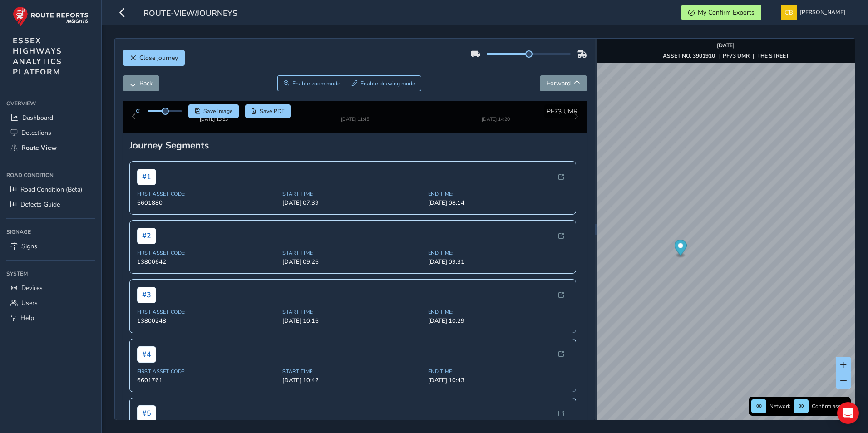  I want to click on a: Detections, so click(51, 133).